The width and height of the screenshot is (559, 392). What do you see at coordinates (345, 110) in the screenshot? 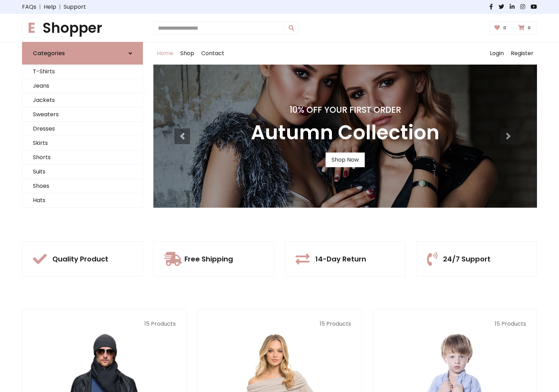
I see `h4: 10% Off Your First Order` at bounding box center [345, 110].